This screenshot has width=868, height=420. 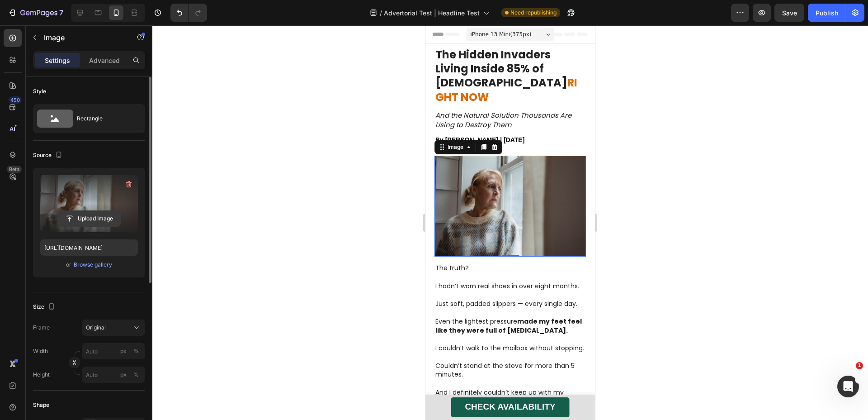 What do you see at coordinates (104, 61) in the screenshot?
I see `p: Advanced` at bounding box center [104, 61].